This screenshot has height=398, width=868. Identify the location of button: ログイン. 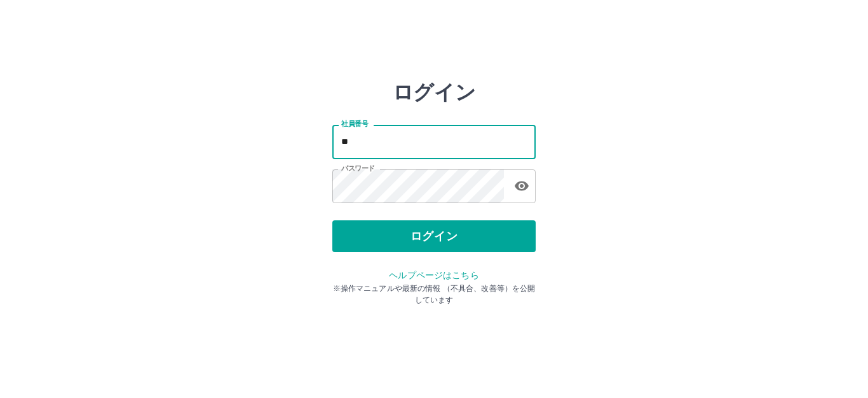
(434, 236).